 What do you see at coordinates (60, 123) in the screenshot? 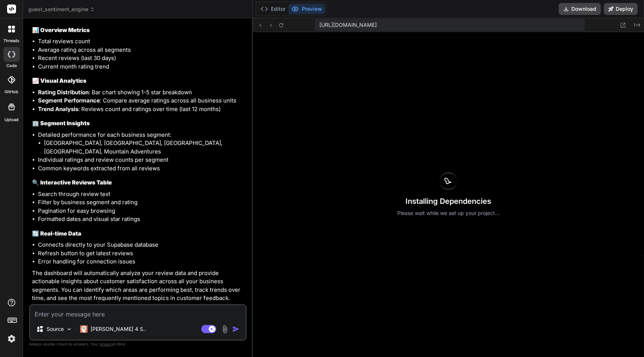
I see `strong: 🏢 Segment Insights` at bounding box center [60, 123].